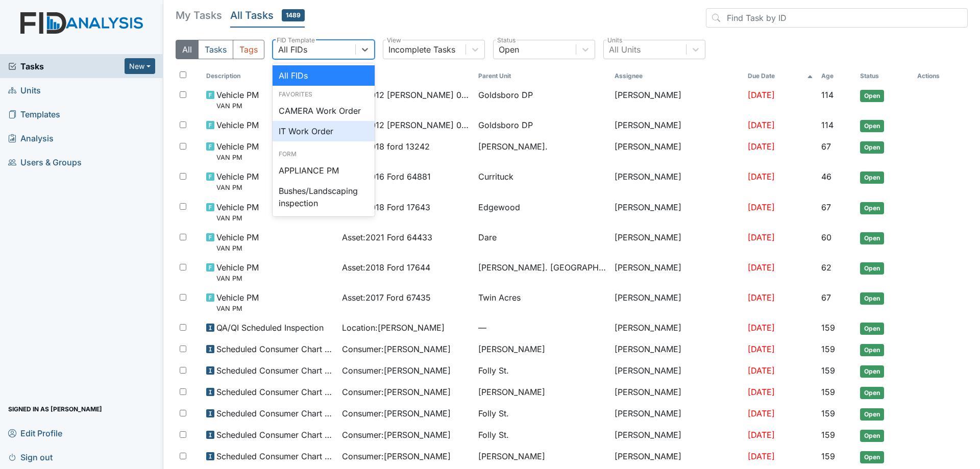  Describe the element at coordinates (36, 433) in the screenshot. I see `span: Edit Profile` at that location.